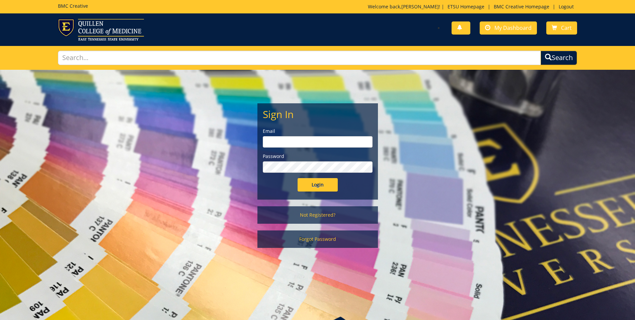 The image size is (635, 320). What do you see at coordinates (522, 6) in the screenshot?
I see `a: BMC Creative Homepage` at bounding box center [522, 6].